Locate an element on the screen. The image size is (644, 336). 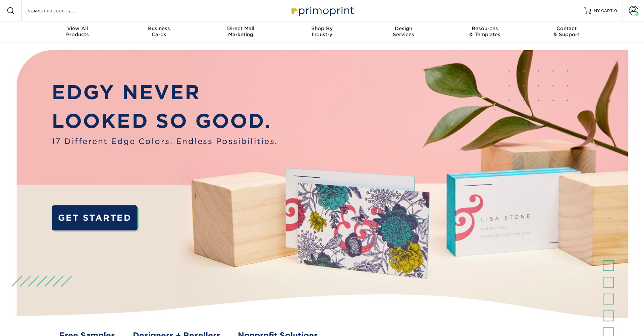
div: & Templates is located at coordinates (485, 31).